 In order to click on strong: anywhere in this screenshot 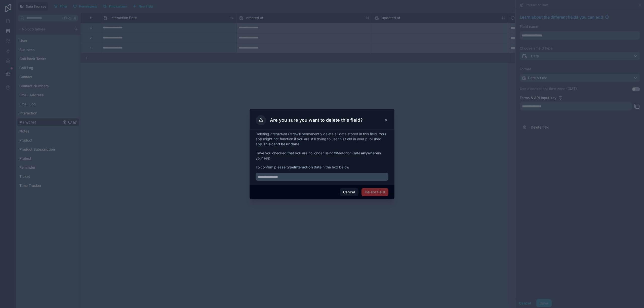, I will do `click(370, 153)`.